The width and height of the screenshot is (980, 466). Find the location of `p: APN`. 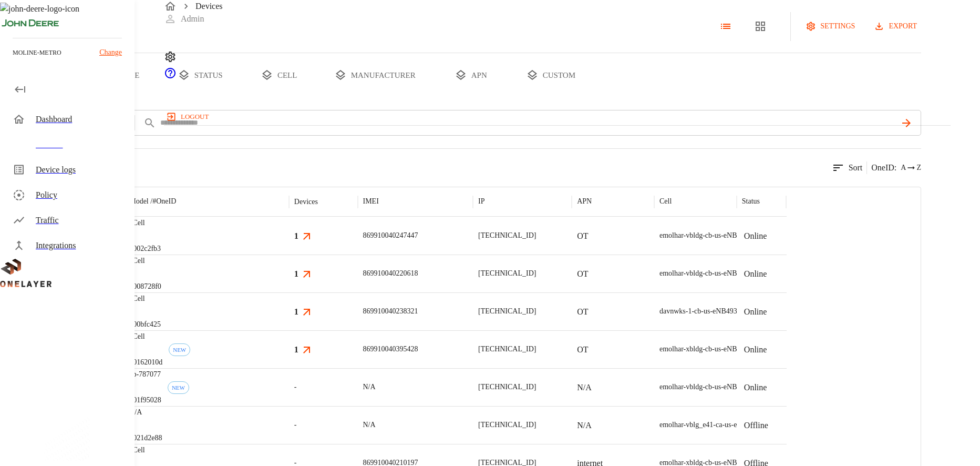

p: APN is located at coordinates (584, 201).